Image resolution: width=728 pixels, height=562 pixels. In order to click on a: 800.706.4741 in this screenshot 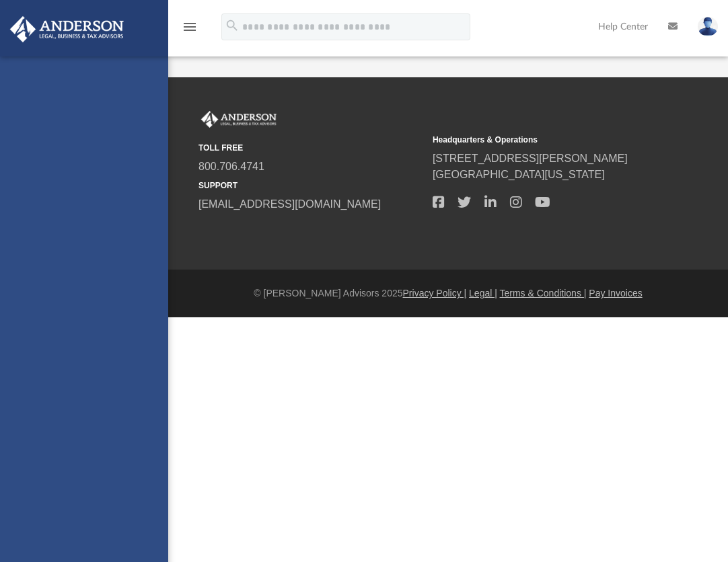, I will do `click(232, 166)`.